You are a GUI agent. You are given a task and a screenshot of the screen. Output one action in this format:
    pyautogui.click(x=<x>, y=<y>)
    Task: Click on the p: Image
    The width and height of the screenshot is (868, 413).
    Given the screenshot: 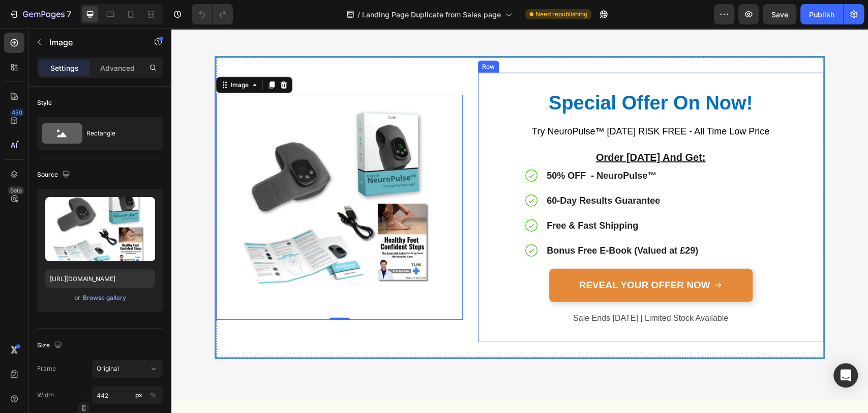 What is the action you would take?
    pyautogui.click(x=92, y=42)
    